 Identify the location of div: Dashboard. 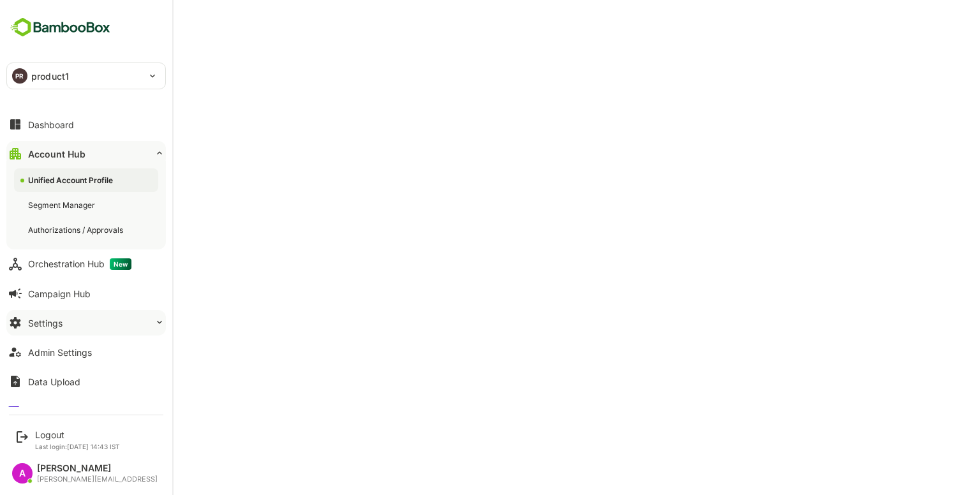
(51, 125).